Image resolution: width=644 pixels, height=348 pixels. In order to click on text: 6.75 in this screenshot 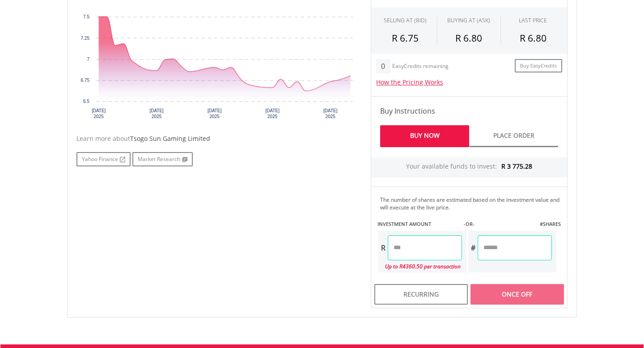, I will do `click(85, 80)`.